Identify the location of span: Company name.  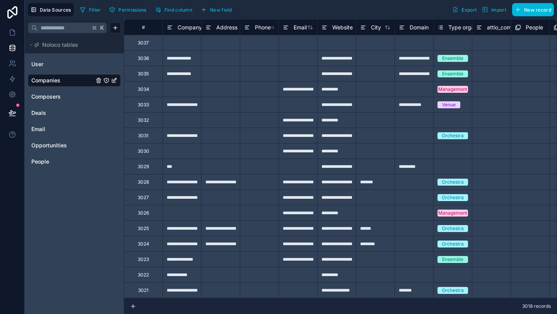
(197, 27).